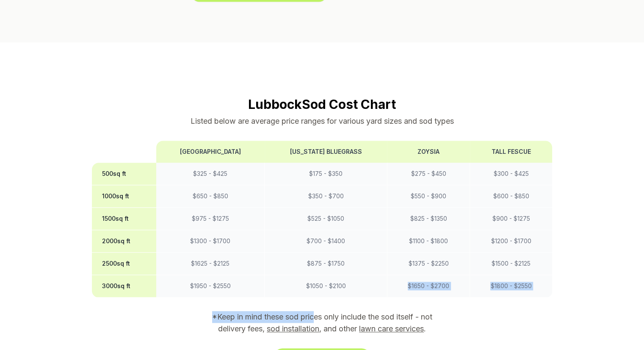 The image size is (644, 350). I want to click on td: $ 350 - $ 700, so click(326, 196).